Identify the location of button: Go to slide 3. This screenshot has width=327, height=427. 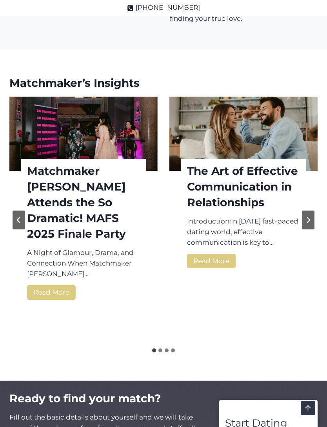
(167, 350).